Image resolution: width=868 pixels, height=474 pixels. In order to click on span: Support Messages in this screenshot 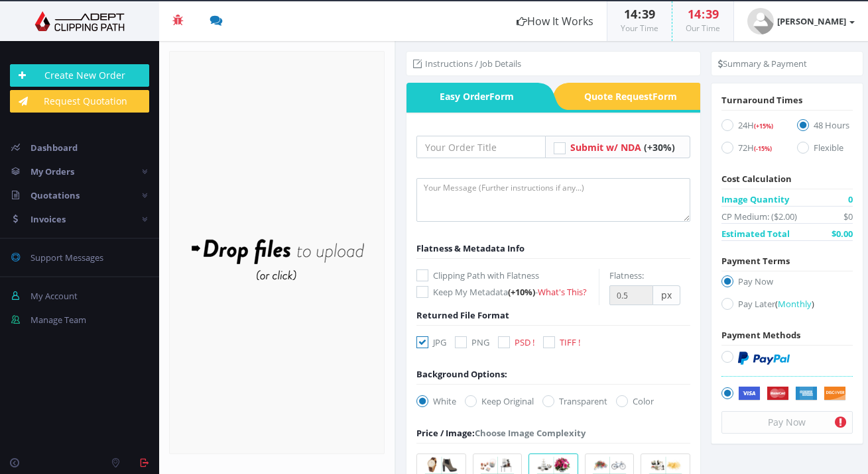, I will do `click(67, 257)`.